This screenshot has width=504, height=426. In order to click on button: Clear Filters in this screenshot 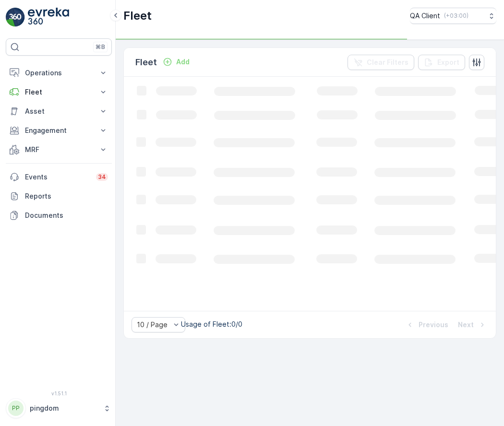, I will do `click(380, 62)`.